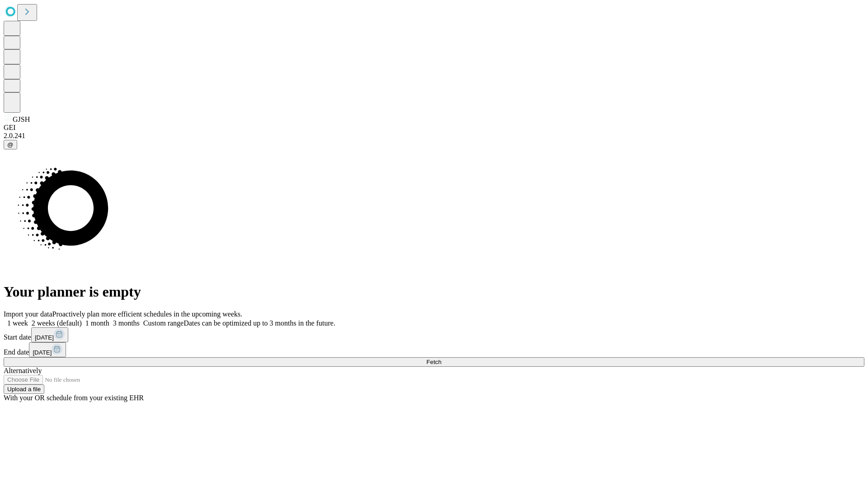 Image resolution: width=868 pixels, height=489 pixels. Describe the element at coordinates (21, 119) in the screenshot. I see `span: GJSH` at that location.